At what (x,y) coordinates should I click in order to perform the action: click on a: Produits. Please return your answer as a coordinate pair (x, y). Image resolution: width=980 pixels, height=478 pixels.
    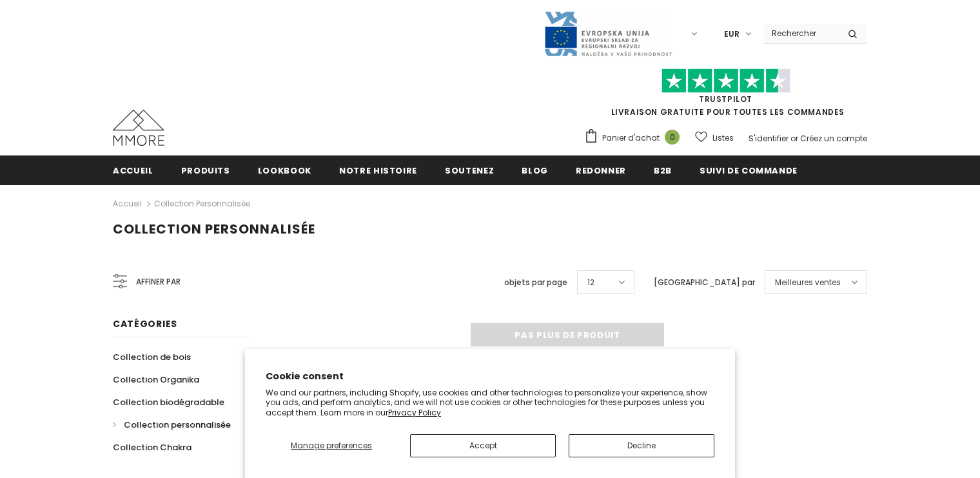
    Looking at the image, I should click on (206, 170).